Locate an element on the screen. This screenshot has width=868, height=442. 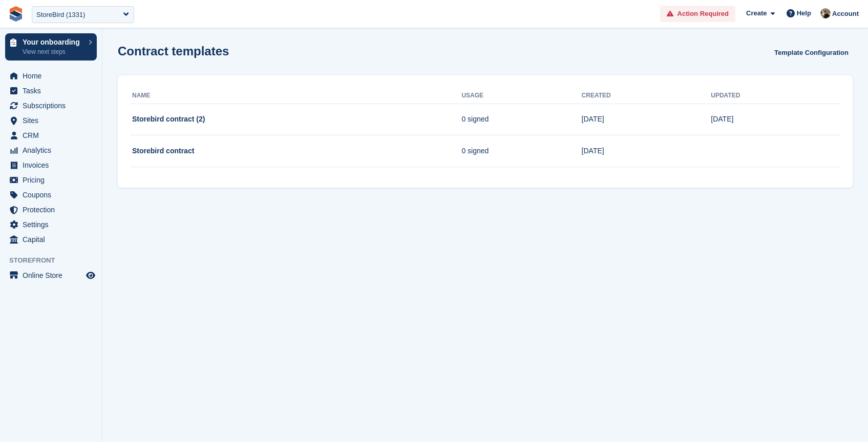
span: Account is located at coordinates (846, 14).